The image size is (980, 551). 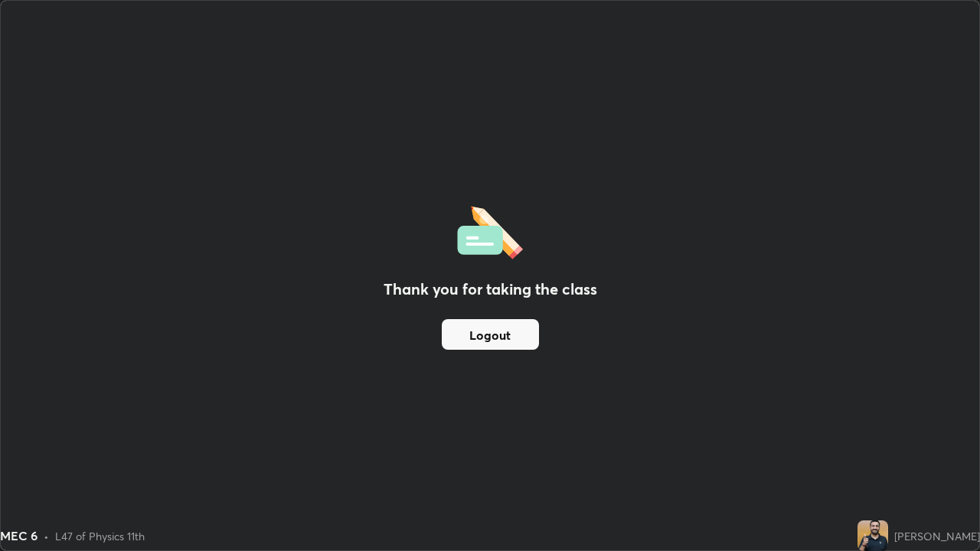 I want to click on h2: Thank you for taking the class, so click(x=490, y=289).